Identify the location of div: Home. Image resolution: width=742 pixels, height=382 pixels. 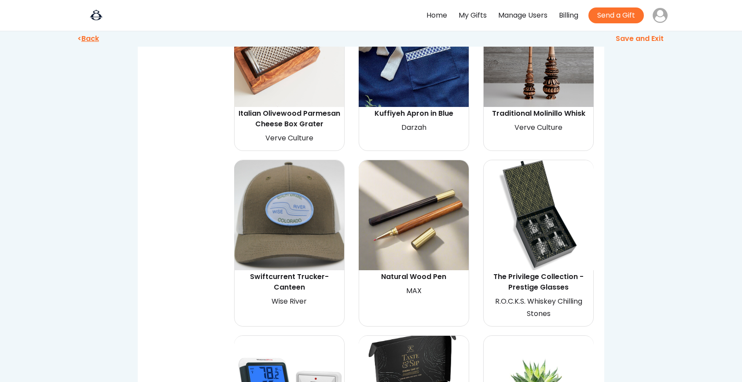
(436, 15).